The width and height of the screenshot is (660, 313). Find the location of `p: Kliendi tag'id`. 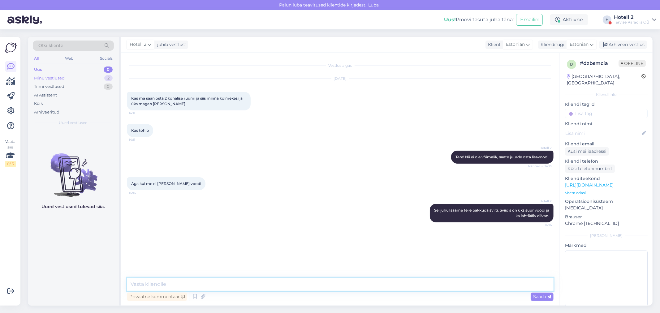

p: Kliendi tag'id is located at coordinates (606, 104).